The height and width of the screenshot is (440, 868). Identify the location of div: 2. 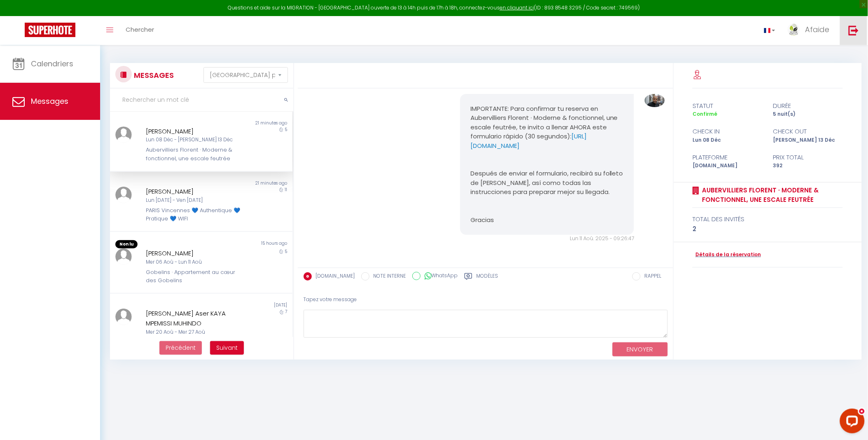
(768, 229).